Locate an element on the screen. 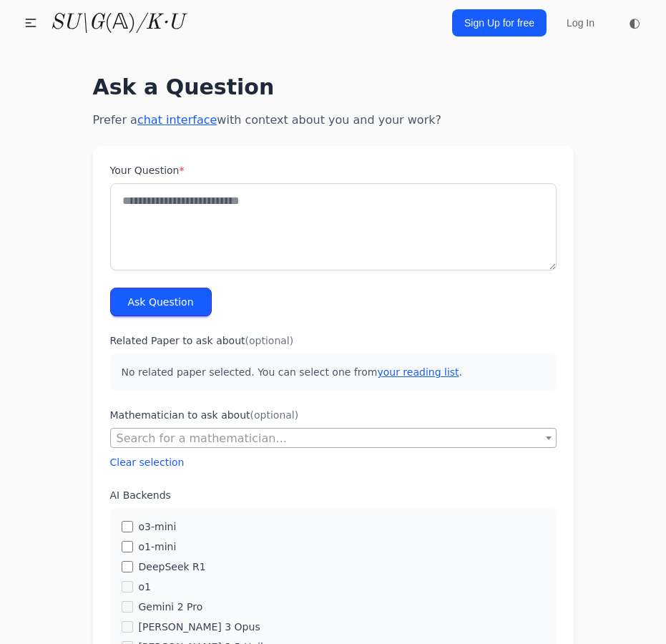 This screenshot has width=666, height=644. label: Gemini 2 Pro is located at coordinates (171, 607).